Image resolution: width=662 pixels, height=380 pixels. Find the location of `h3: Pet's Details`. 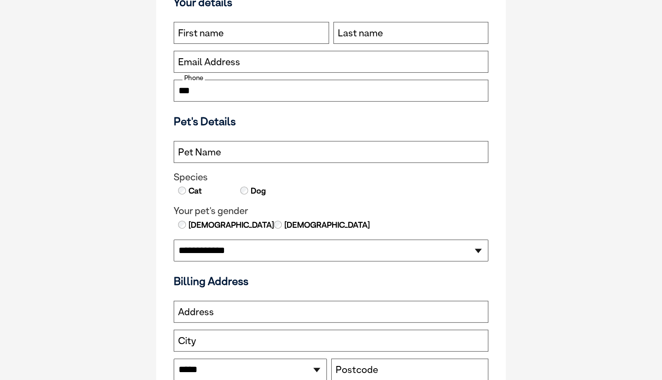

h3: Pet's Details is located at coordinates (331, 121).